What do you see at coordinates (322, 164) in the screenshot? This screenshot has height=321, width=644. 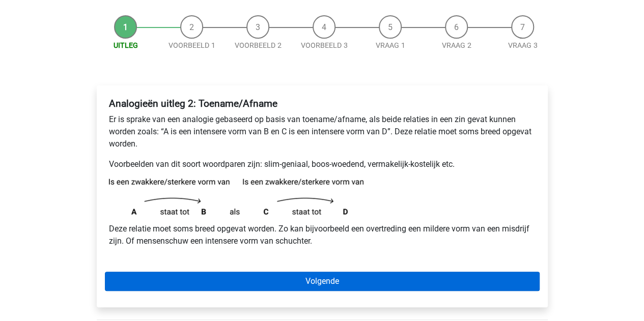 I see `p: Voorbeelden van dit soort woordparen zijn: slim-geniaal, boos-woedend, vermakelijk-kostelijk etc.` at bounding box center [322, 164].